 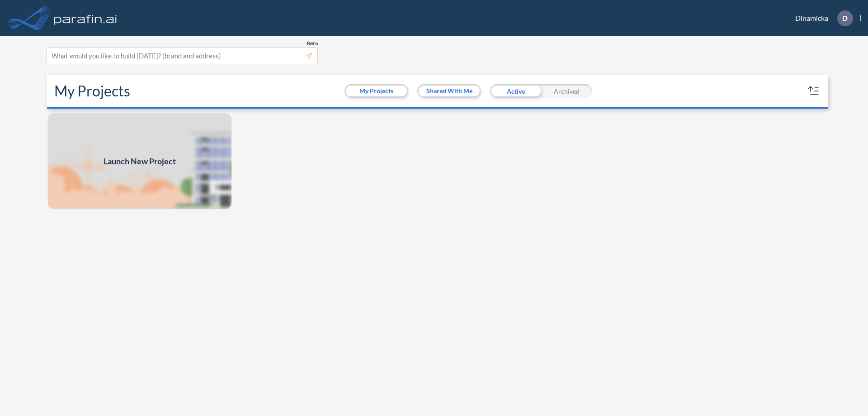 I want to click on button: sort, so click(x=814, y=91).